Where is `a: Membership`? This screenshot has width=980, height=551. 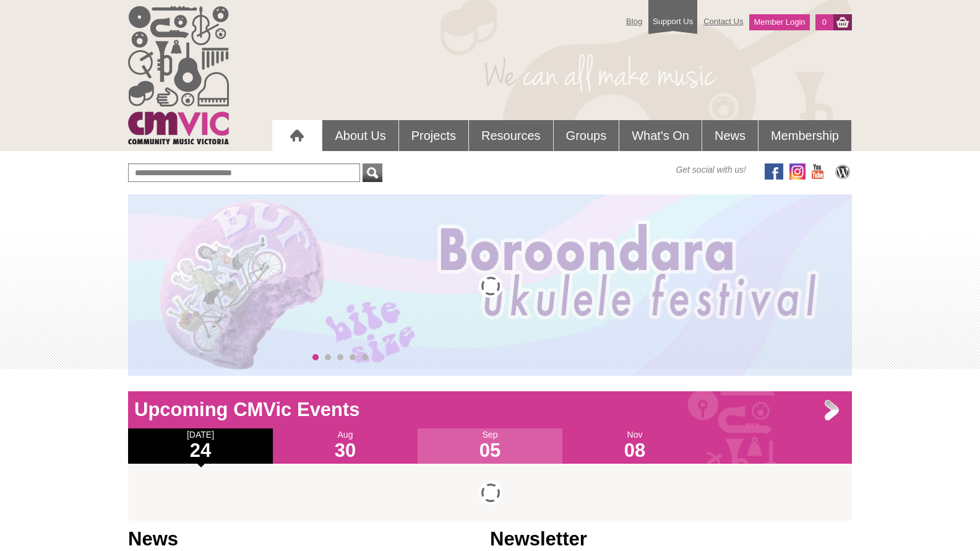 a: Membership is located at coordinates (805, 135).